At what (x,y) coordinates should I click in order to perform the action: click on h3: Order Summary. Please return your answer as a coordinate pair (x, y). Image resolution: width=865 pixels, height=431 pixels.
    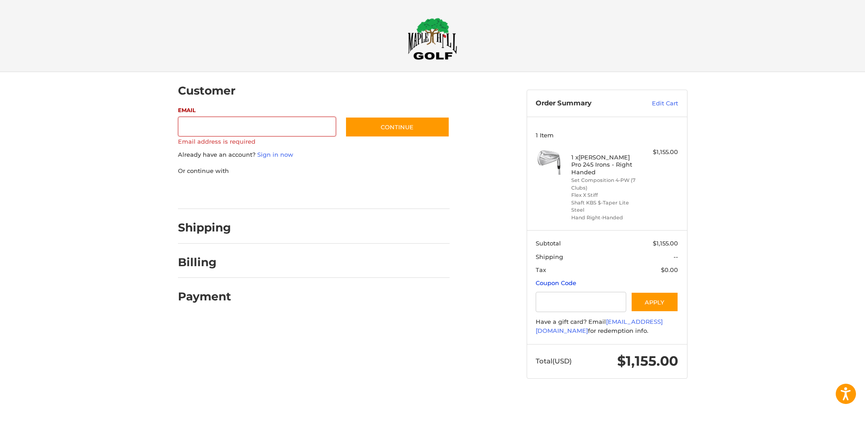
    Looking at the image, I should click on (584, 104).